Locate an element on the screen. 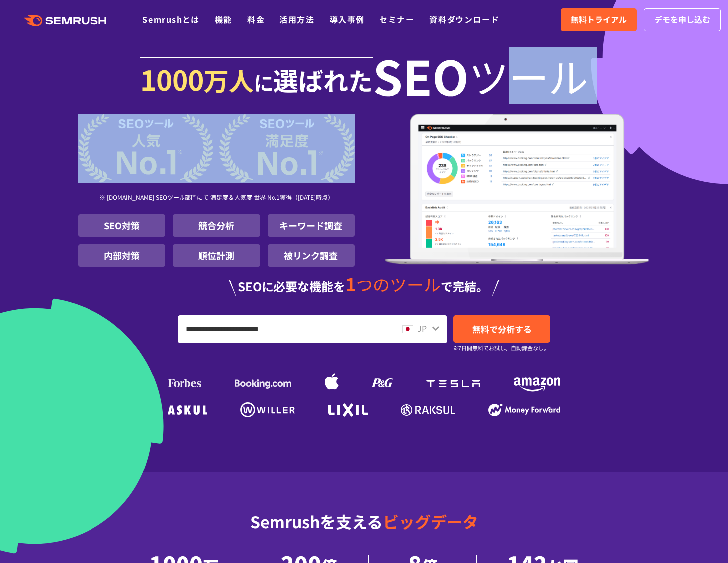 Image resolution: width=728 pixels, height=563 pixels. span: 1 is located at coordinates (351, 283).